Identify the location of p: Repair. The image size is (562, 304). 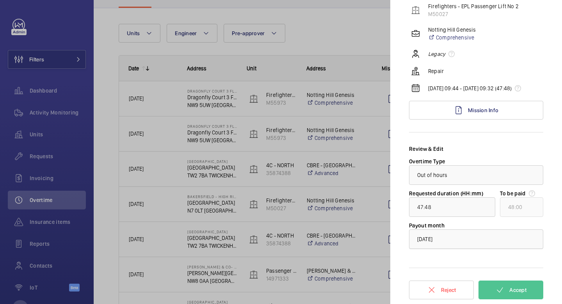
(436, 71).